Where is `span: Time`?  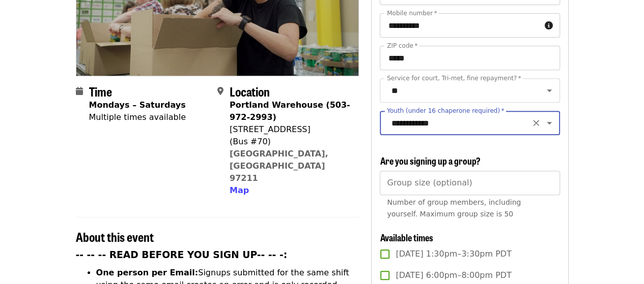
span: Time is located at coordinates (100, 91).